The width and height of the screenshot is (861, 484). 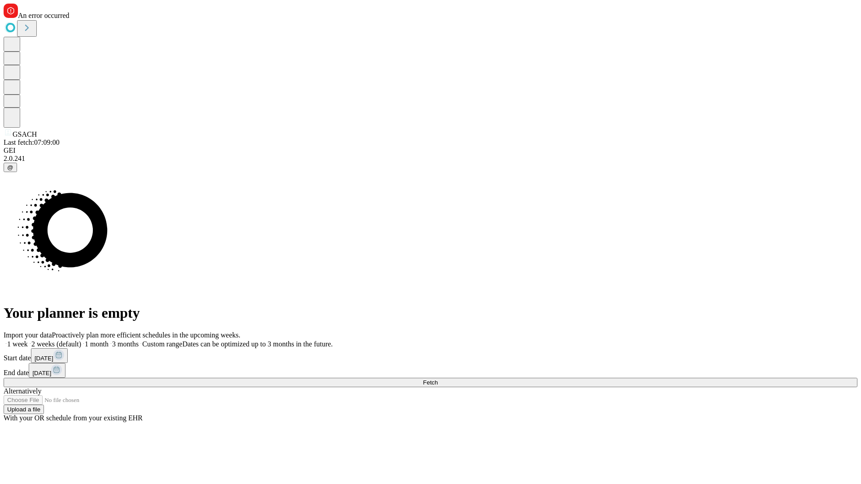 What do you see at coordinates (430, 382) in the screenshot?
I see `span: Fetch` at bounding box center [430, 382].